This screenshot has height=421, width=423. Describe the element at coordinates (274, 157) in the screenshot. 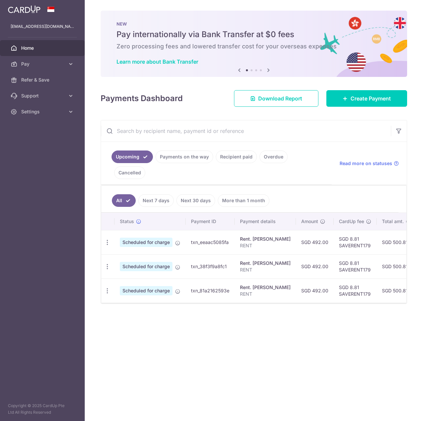

I see `a: Overdue` at that location.